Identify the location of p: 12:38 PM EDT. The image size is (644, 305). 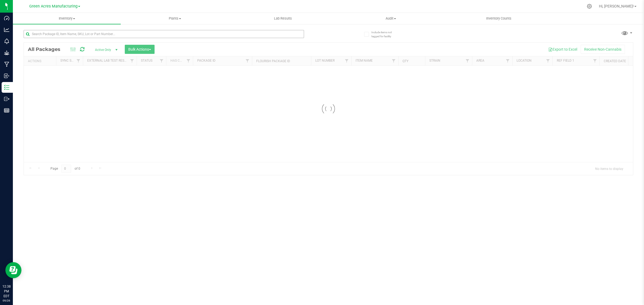
(6, 291).